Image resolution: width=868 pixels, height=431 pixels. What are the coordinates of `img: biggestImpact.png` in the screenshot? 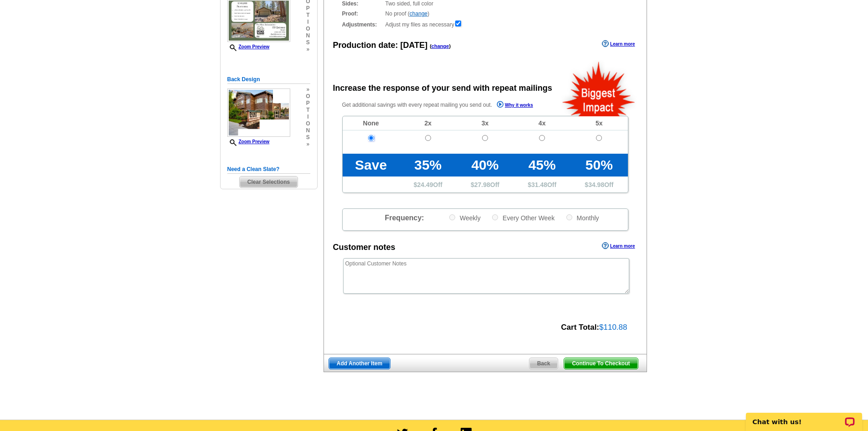 It's located at (599, 88).